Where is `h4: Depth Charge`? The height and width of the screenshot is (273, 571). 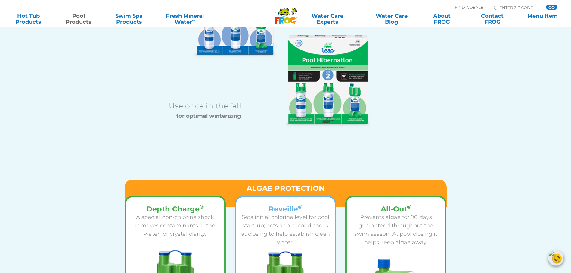 h4: Depth Charge is located at coordinates (175, 209).